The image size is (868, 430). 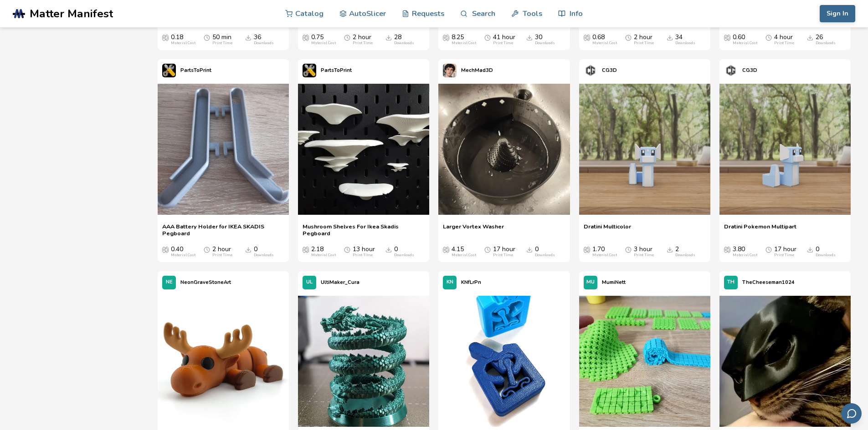 I want to click on span: KN, so click(x=450, y=282).